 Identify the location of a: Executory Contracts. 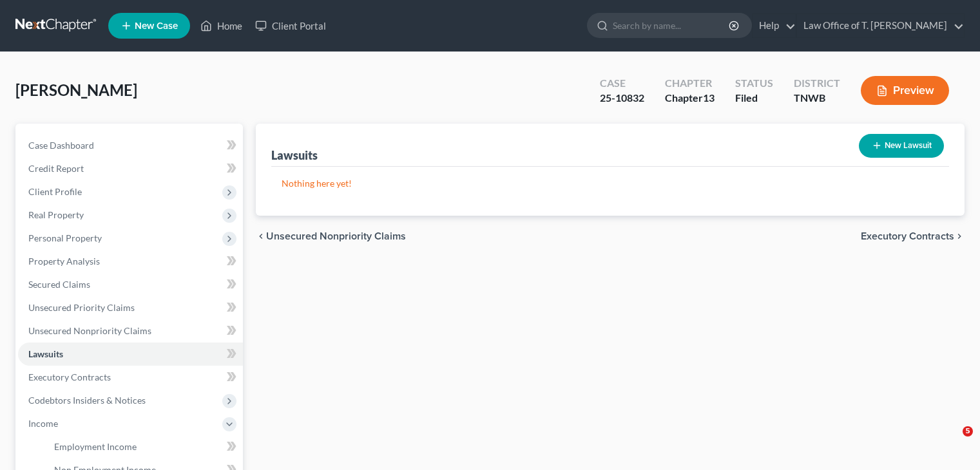
(130, 377).